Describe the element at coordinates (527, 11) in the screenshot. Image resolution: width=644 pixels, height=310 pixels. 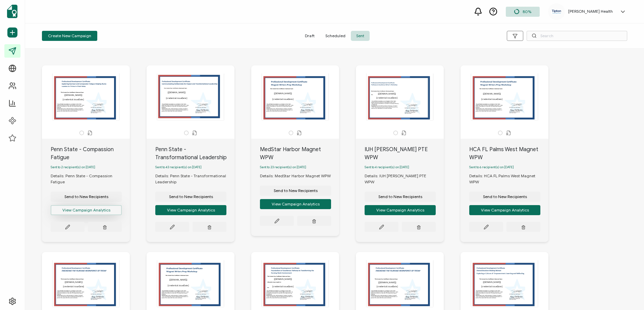
I see `span: 80%` at that location.